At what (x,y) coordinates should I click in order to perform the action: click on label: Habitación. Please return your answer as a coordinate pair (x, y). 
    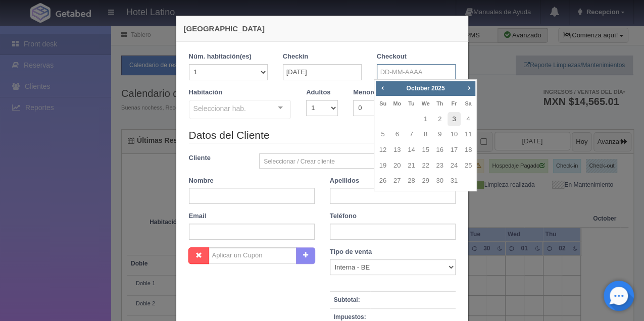
    Looking at the image, I should click on (206, 92).